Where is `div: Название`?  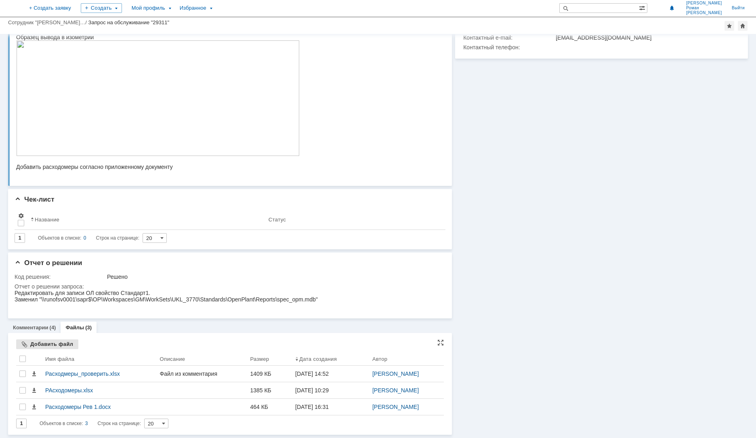
div: Название is located at coordinates (47, 219).